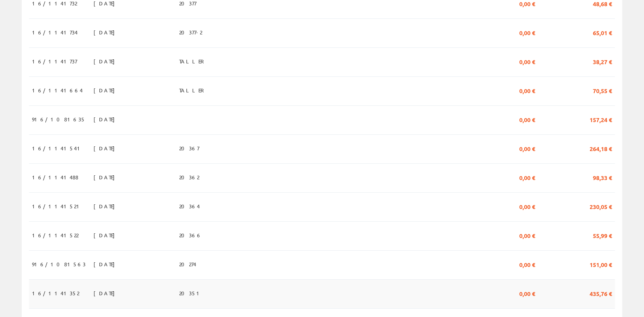  Describe the element at coordinates (55, 32) in the screenshot. I see `span: 16/1141734` at that location.